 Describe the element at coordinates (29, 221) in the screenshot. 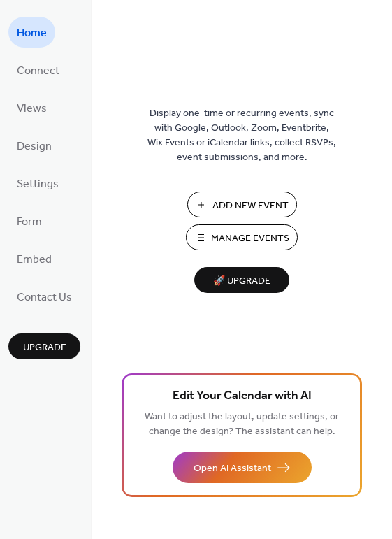

I see `a: Form` at that location.